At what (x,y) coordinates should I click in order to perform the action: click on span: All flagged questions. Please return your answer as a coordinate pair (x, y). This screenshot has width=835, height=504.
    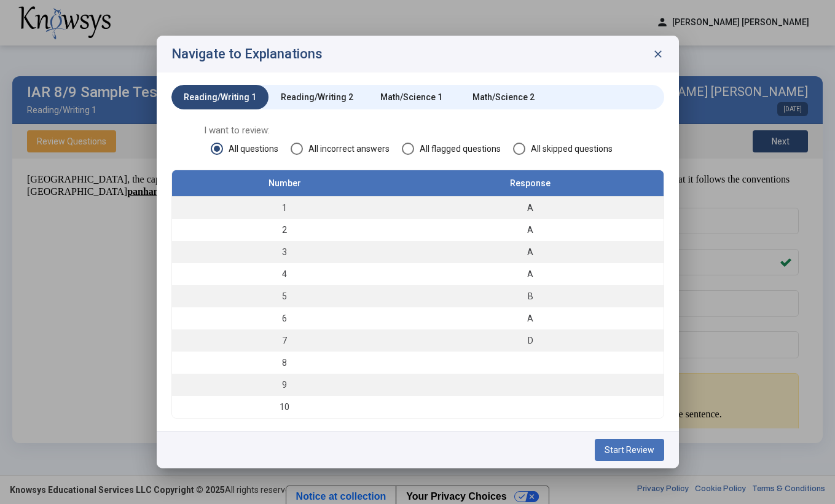
    Looking at the image, I should click on (457, 148).